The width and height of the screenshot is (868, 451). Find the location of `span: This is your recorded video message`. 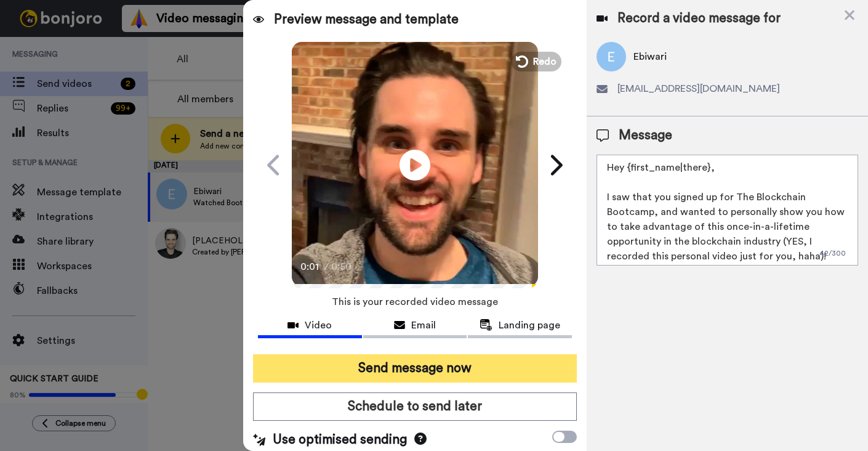

span: This is your recorded video message is located at coordinates (415, 302).